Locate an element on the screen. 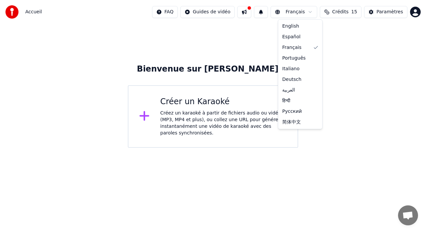 Image resolution: width=426 pixels, height=232 pixels. span: Deutsch is located at coordinates (292, 80).